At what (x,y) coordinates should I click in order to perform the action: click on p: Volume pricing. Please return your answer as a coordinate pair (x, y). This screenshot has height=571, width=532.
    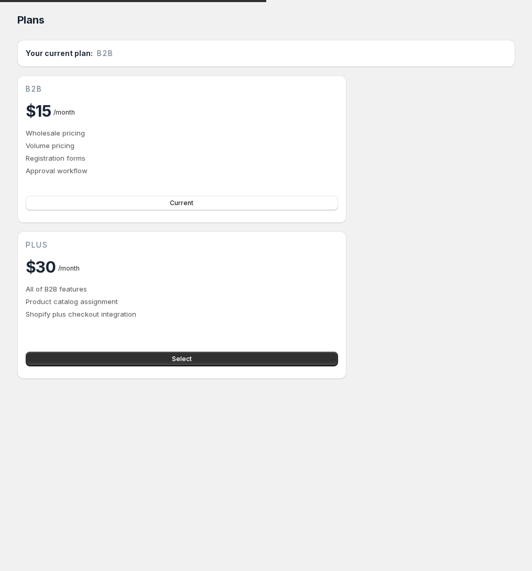
    Looking at the image, I should click on (182, 146).